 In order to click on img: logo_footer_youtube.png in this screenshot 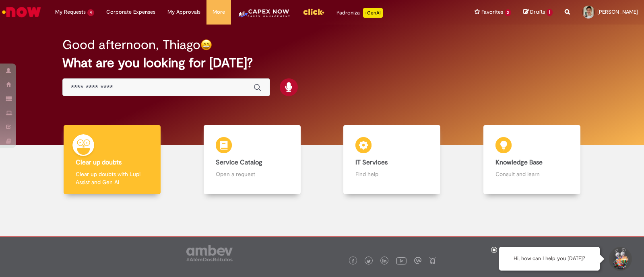, I will do `click(401, 261)`.